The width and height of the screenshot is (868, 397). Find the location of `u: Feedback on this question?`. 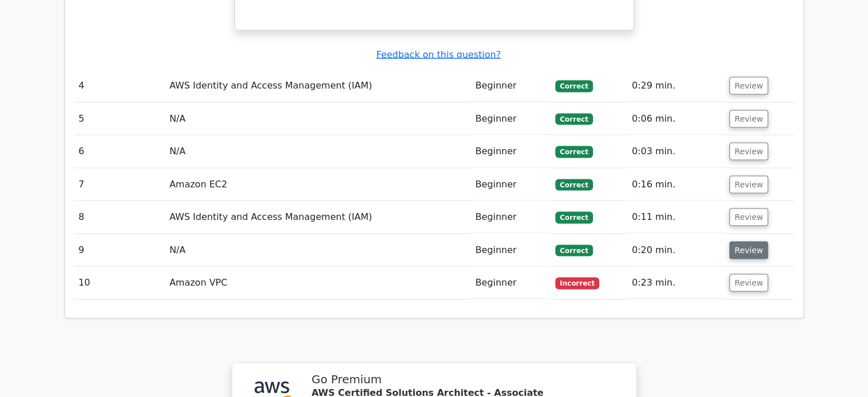

u: Feedback on this question? is located at coordinates (438, 54).